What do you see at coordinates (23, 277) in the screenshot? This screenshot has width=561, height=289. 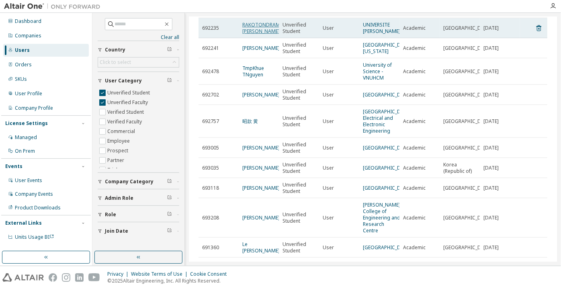 I see `img: altair_logo.svg` at bounding box center [23, 277].